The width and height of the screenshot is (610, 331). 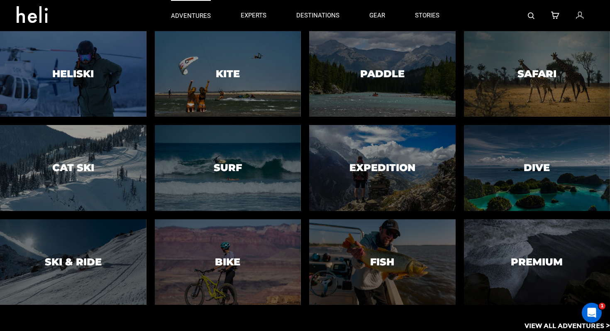 I want to click on p: experts, so click(x=253, y=15).